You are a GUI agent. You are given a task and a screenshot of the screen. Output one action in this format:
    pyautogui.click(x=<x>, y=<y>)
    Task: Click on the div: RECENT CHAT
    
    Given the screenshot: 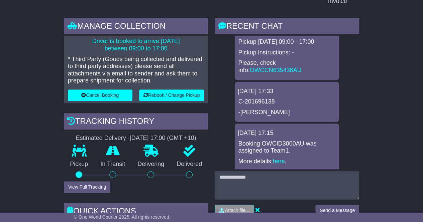 What is the action you would take?
    pyautogui.click(x=287, y=27)
    